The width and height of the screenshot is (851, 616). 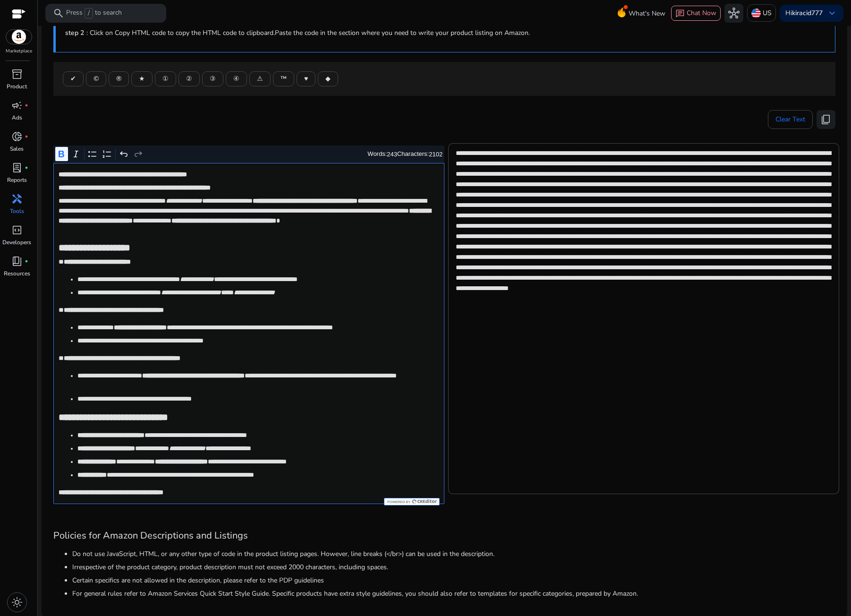 I want to click on p: Reports, so click(x=17, y=180).